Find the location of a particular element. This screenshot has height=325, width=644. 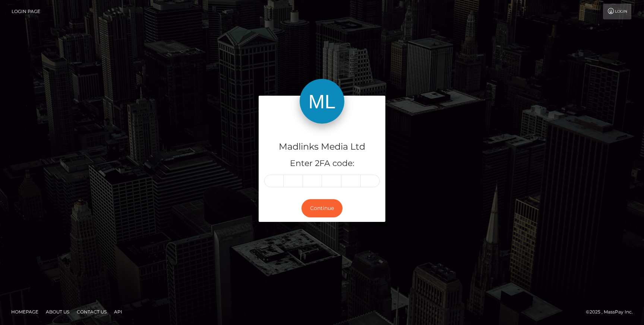

a: About Us is located at coordinates (57, 312).